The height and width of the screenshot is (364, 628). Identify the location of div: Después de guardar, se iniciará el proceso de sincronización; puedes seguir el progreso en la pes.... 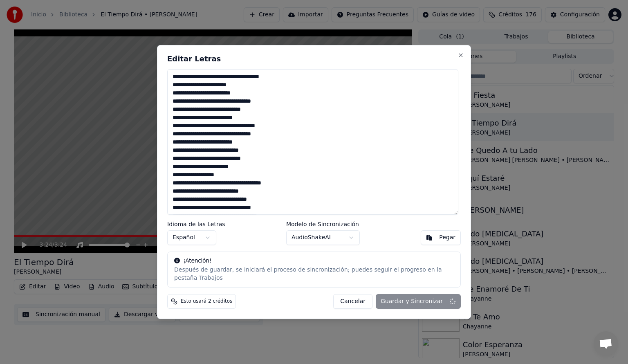
(314, 274).